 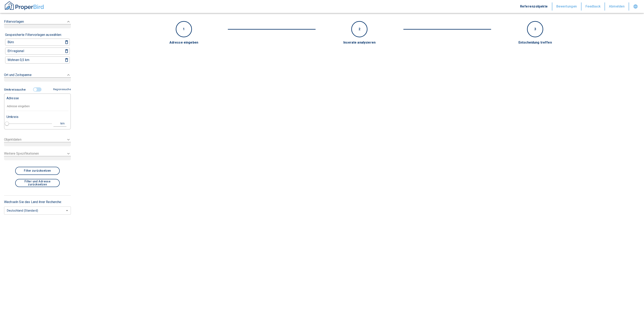 What do you see at coordinates (38, 77) in the screenshot?
I see `div: Ort und Zeitspanne` at bounding box center [38, 77].